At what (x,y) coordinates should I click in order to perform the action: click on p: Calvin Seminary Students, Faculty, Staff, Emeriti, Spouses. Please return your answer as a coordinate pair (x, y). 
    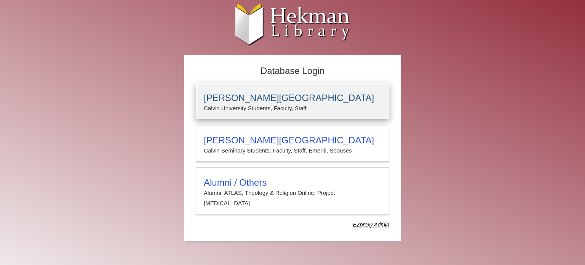
    Looking at the image, I should click on (293, 151).